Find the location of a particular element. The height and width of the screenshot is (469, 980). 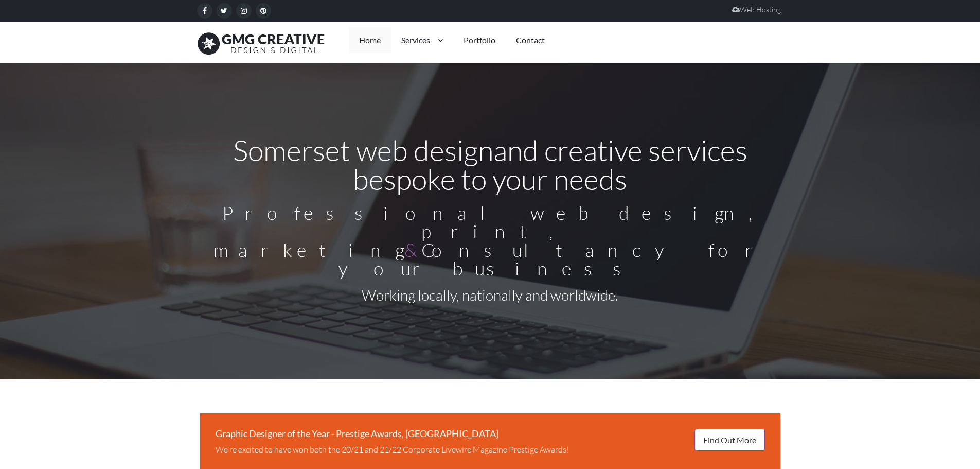

a: Services is located at coordinates (422, 40).